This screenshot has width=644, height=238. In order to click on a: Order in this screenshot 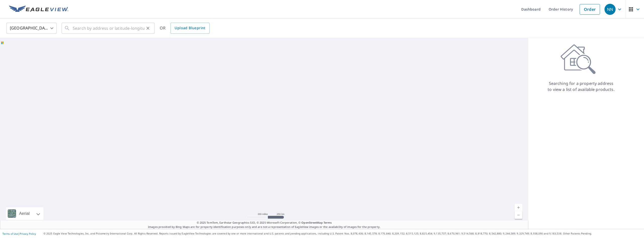, I will do `click(590, 9)`.